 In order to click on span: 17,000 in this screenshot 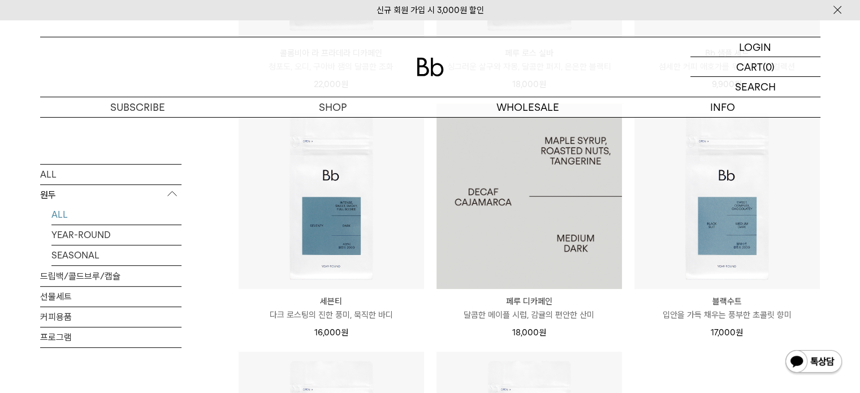, I will do `click(726, 332)`.